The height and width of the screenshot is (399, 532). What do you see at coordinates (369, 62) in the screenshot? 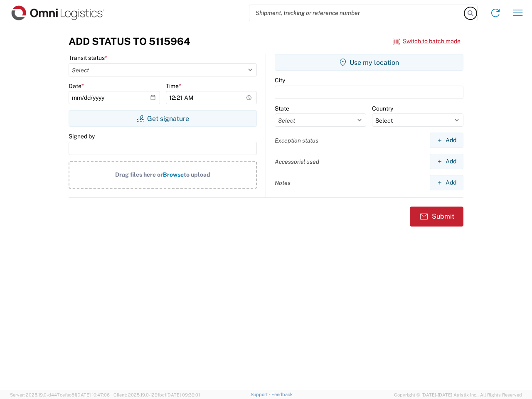
I see `button: Use my location` at bounding box center [369, 62].